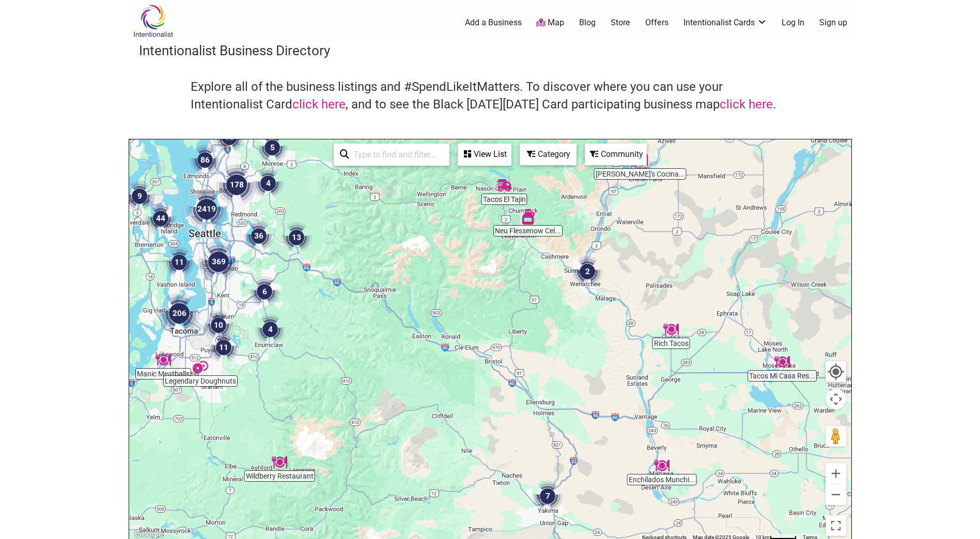 This screenshot has width=980, height=539. I want to click on button: Drag Pegman onto the map to open Street View, so click(836, 436).